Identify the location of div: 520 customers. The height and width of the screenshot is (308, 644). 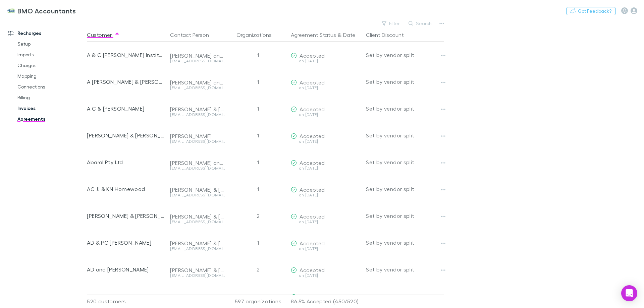
(127, 301).